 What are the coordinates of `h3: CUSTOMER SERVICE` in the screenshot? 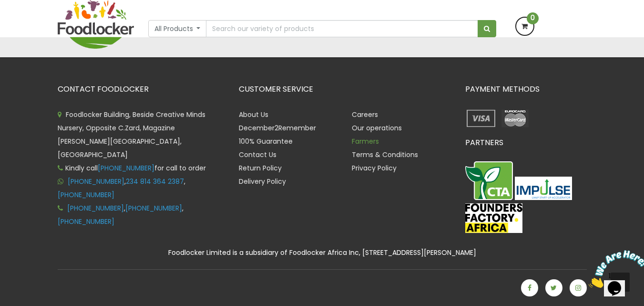 It's located at (345, 89).